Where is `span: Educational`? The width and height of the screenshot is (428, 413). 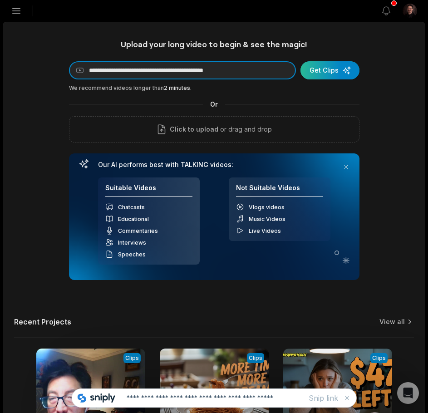 span: Educational is located at coordinates (133, 219).